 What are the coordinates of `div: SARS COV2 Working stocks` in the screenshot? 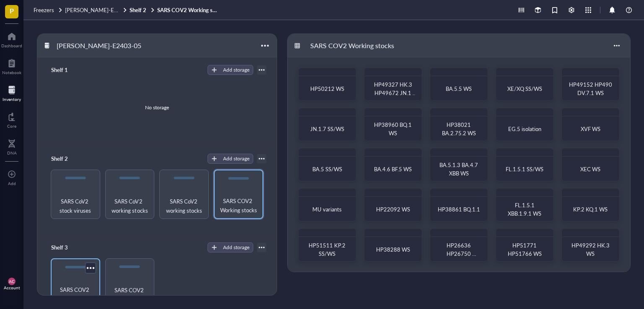 It's located at (353, 46).